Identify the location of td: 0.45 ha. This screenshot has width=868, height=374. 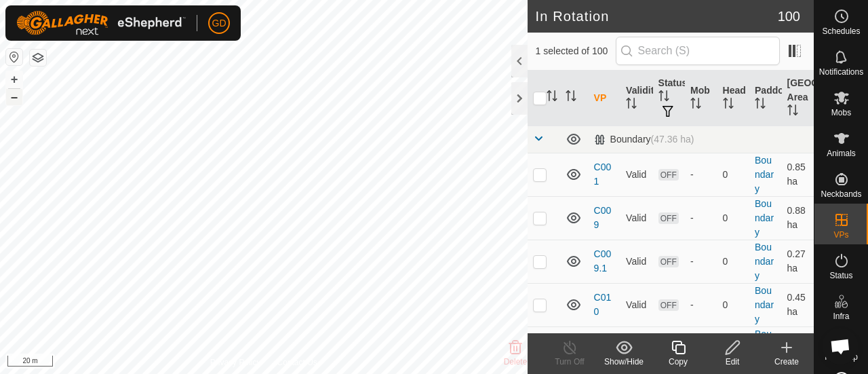
(797, 304).